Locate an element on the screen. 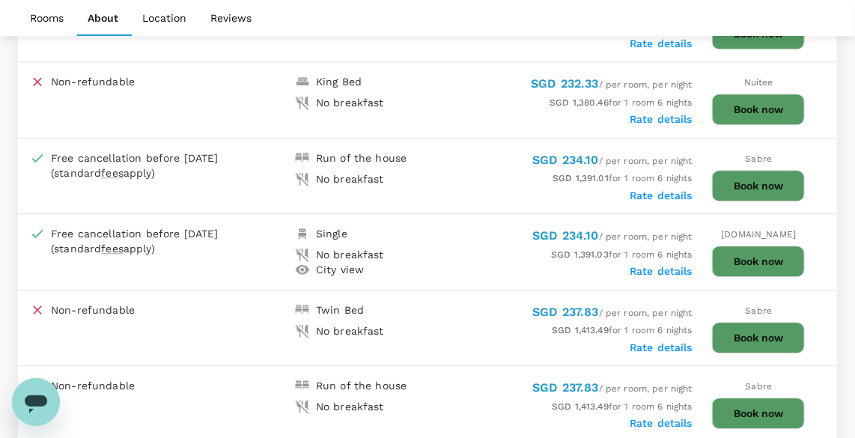  img: king-bed-icon is located at coordinates (303, 82).